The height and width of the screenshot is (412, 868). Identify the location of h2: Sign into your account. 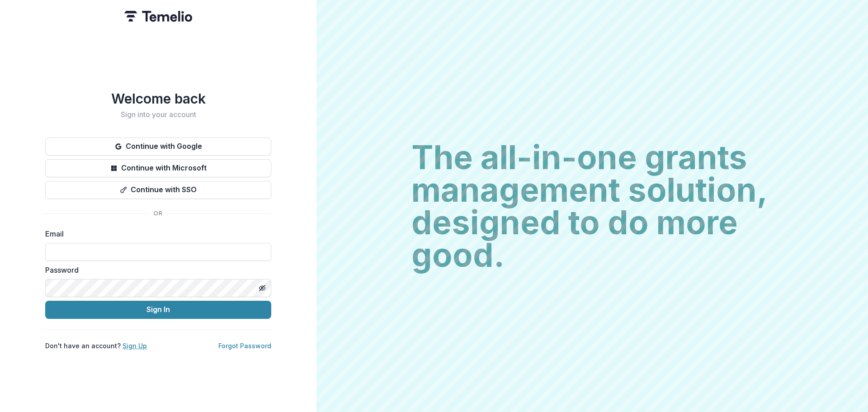
(158, 115).